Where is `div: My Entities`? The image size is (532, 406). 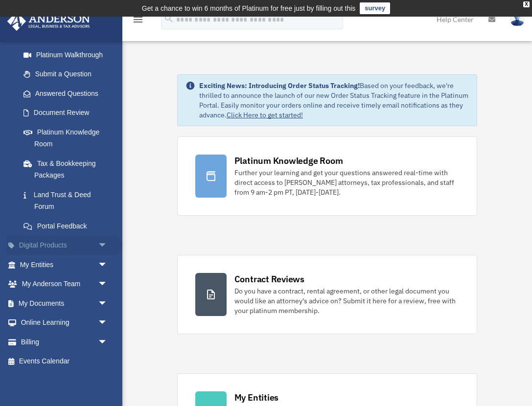
div: My Entities is located at coordinates (256, 397).